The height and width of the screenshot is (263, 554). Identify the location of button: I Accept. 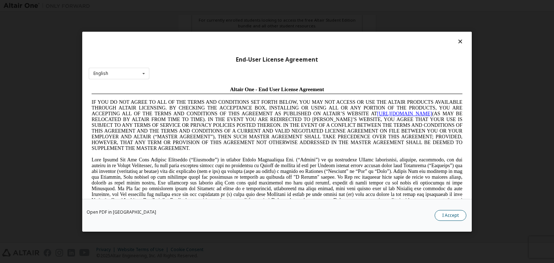
(450, 216).